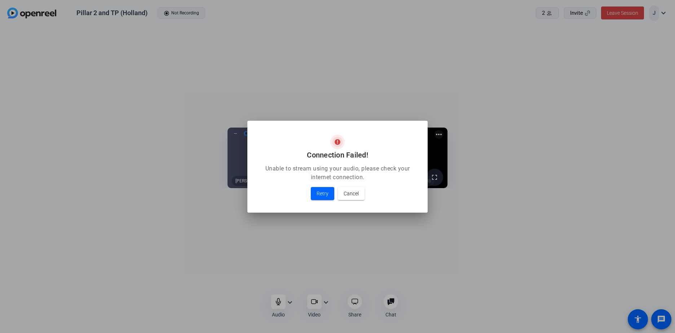 The width and height of the screenshot is (675, 333). I want to click on h2: Connection Failed!, so click(337, 155).